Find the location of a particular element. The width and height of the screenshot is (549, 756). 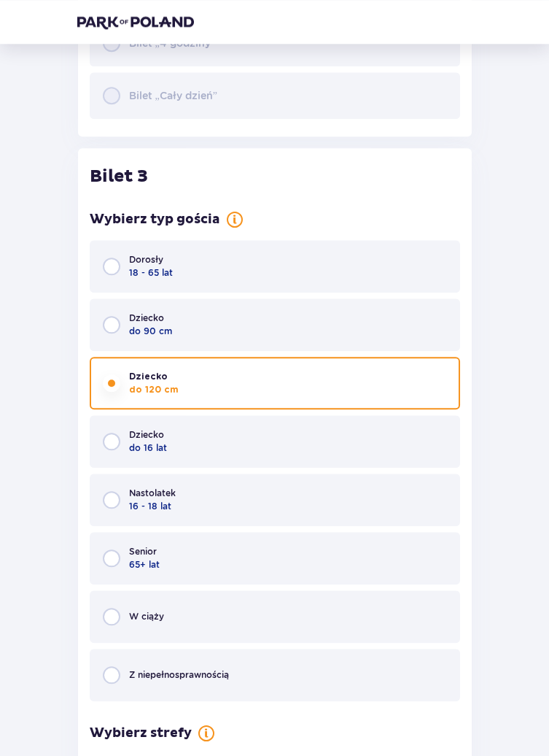

h3: Wybierz strefy is located at coordinates (141, 733).